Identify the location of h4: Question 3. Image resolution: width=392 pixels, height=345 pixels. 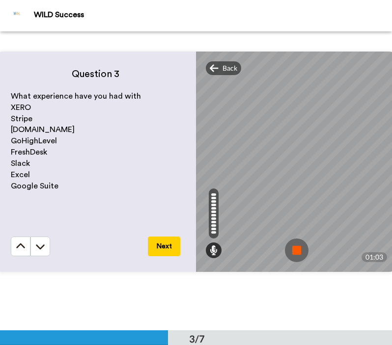
(95, 74).